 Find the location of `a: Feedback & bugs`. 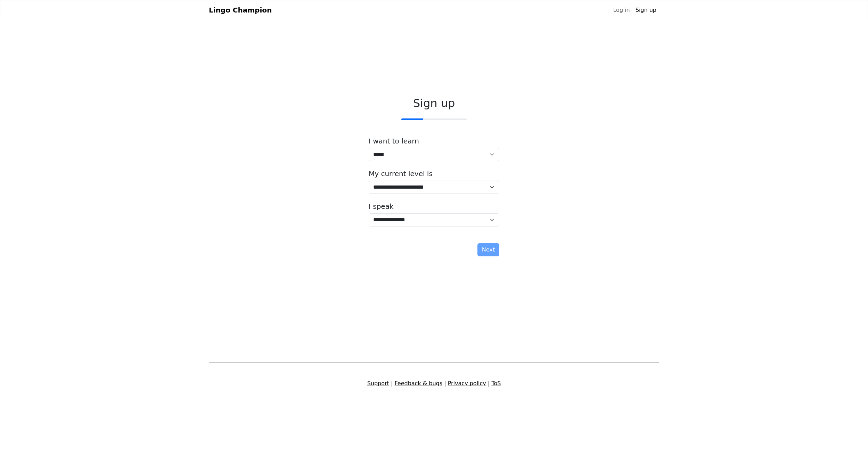

a: Feedback & bugs is located at coordinates (419, 383).